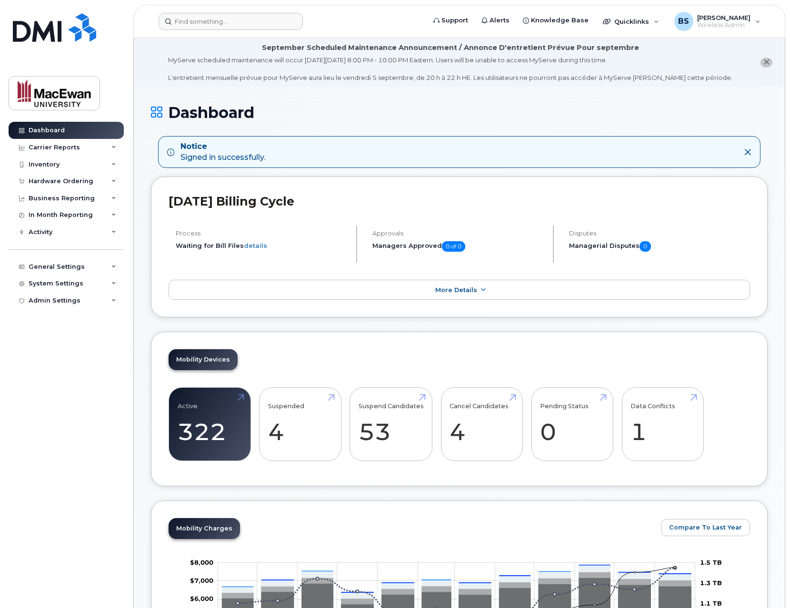 This screenshot has width=790, height=608. Describe the element at coordinates (481, 425) in the screenshot. I see `a: Cancel Candidates 4` at that location.